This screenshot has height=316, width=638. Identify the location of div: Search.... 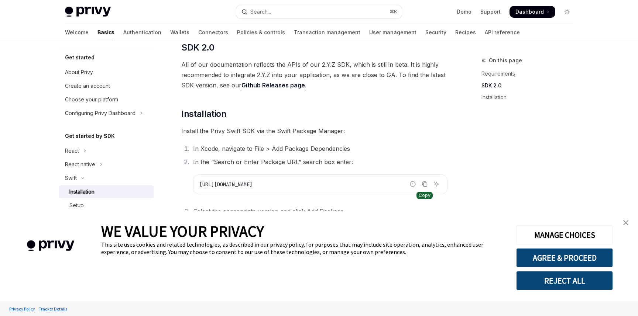
(261, 12).